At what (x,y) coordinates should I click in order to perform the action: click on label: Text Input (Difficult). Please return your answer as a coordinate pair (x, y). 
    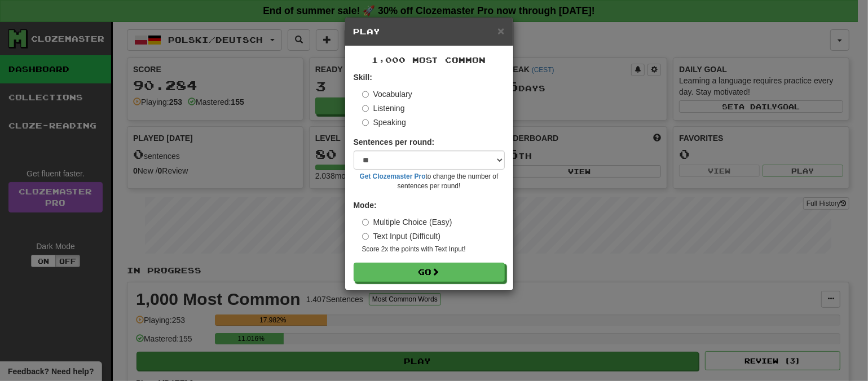
    Looking at the image, I should click on (402, 236).